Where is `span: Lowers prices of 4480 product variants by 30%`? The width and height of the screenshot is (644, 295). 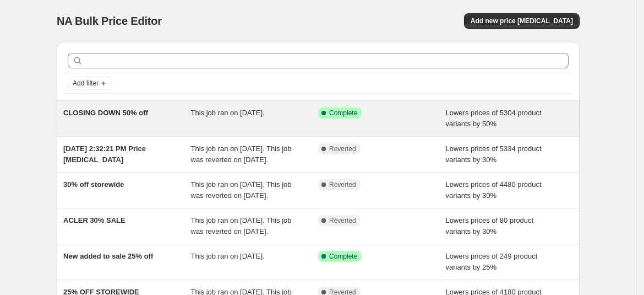 span: Lowers prices of 4480 product variants by 30% is located at coordinates (493, 190).